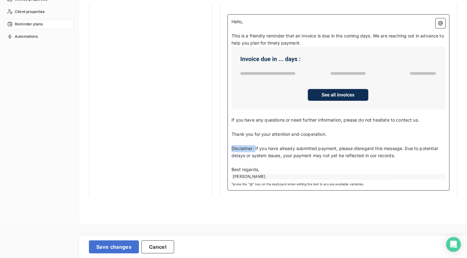 The width and height of the screenshot is (467, 258). Describe the element at coordinates (339, 39) in the screenshot. I see `span: This is a friendly reminder that an invoice is due in the coming days. We are reaching out in adv...` at that location.